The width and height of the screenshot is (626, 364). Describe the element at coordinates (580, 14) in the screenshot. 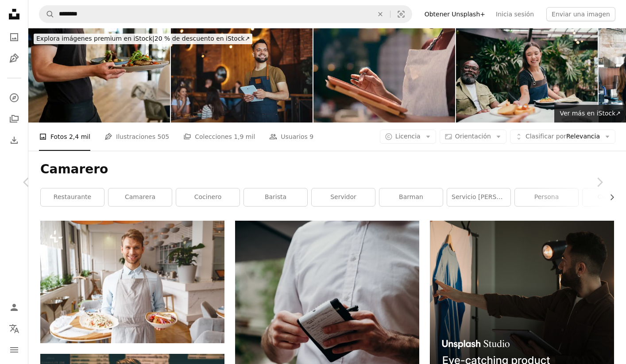

I see `button: Enviar una imagen` at that location.